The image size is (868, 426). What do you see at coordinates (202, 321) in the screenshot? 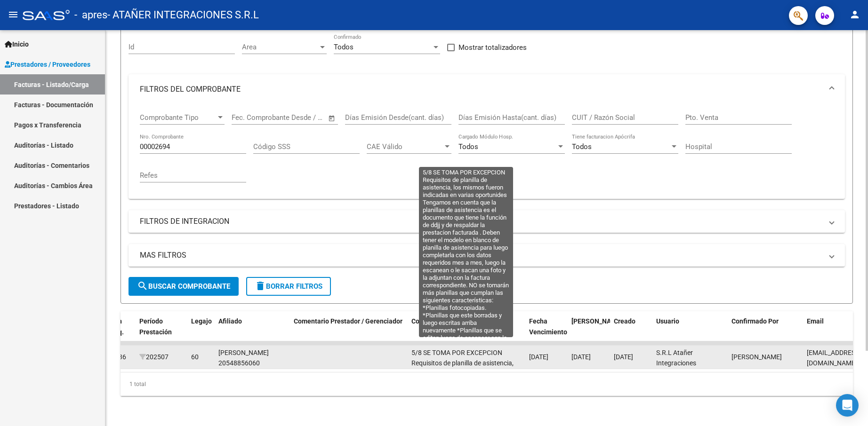
I see `span: Legajo` at bounding box center [202, 321].